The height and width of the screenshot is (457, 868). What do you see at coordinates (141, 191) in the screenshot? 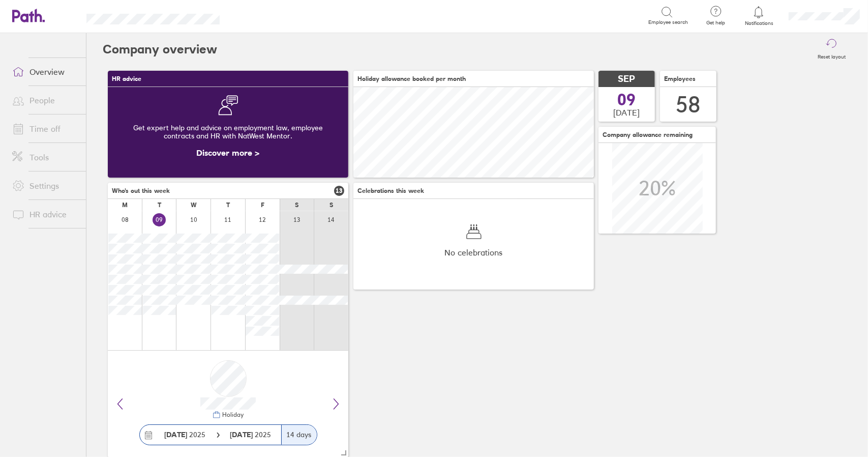
I see `span: Who's out this week` at bounding box center [141, 191].